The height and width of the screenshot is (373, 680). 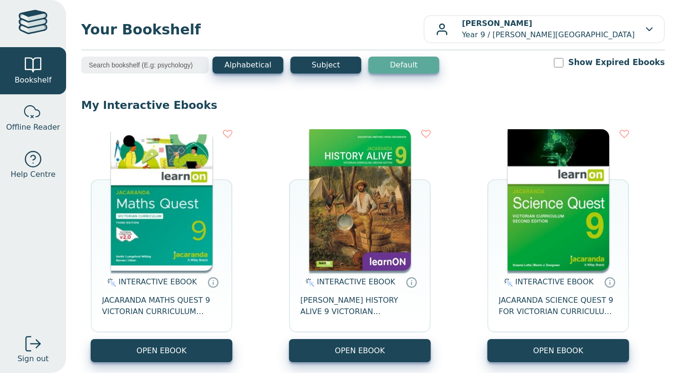 I want to click on span: Sign out, so click(x=33, y=359).